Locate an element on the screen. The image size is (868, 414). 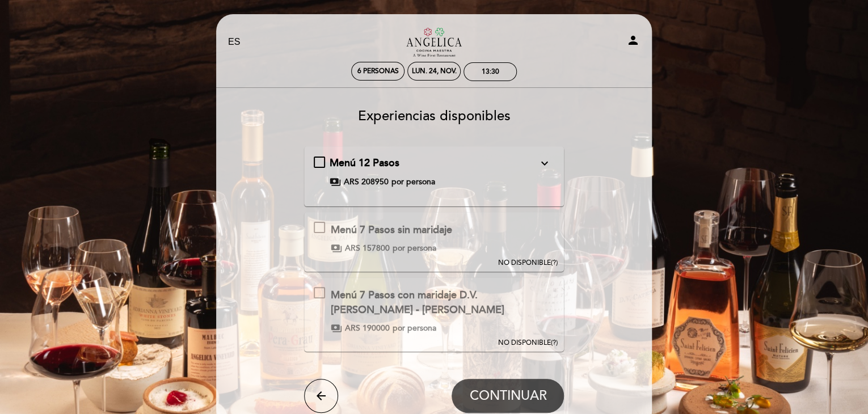
span: Menú 12 Pasos is located at coordinates (364, 163).